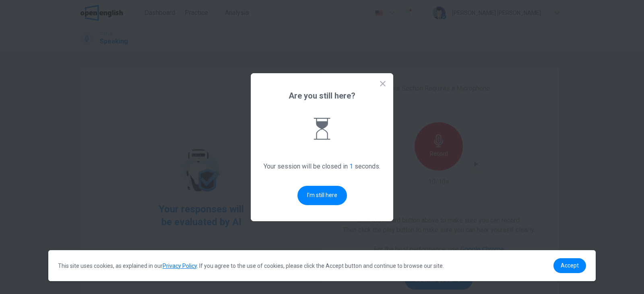 Image resolution: width=644 pixels, height=294 pixels. Describe the element at coordinates (322, 96) in the screenshot. I see `span: Are you still here?` at that location.